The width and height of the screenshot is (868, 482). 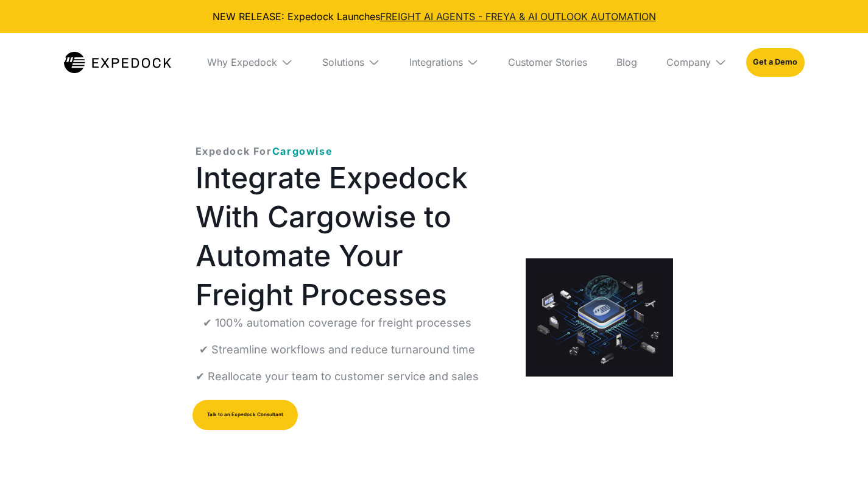 I want to click on a: Customer Stories, so click(x=548, y=62).